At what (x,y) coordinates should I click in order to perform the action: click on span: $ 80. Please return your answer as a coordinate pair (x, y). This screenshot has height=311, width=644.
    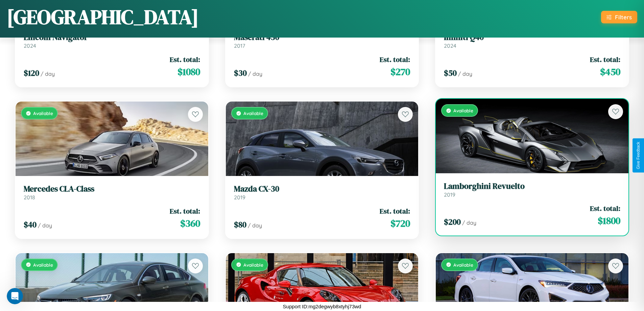
    Looking at the image, I should click on (240, 224).